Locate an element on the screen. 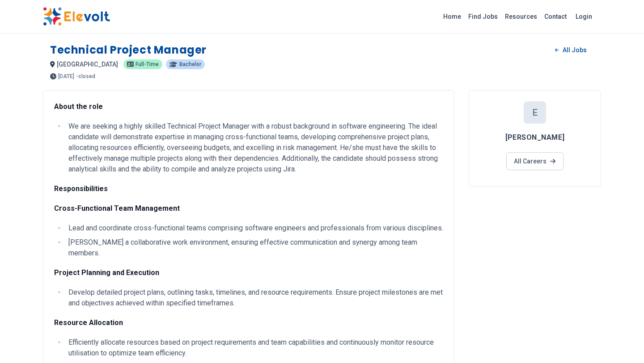 The width and height of the screenshot is (644, 363). strong: Resource Allocation is located at coordinates (88, 322).